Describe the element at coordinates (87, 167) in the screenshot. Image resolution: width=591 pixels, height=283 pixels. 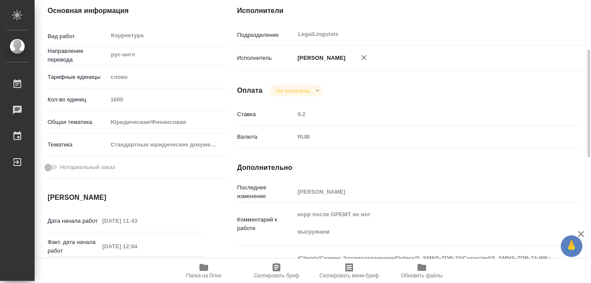
I see `span: Нотариальный заказ` at that location.